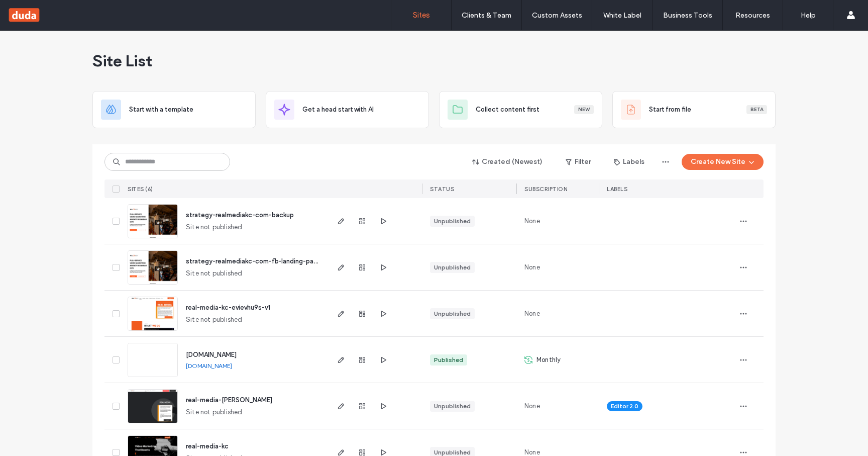 The width and height of the screenshot is (868, 456). I want to click on span: Monthly, so click(548, 360).